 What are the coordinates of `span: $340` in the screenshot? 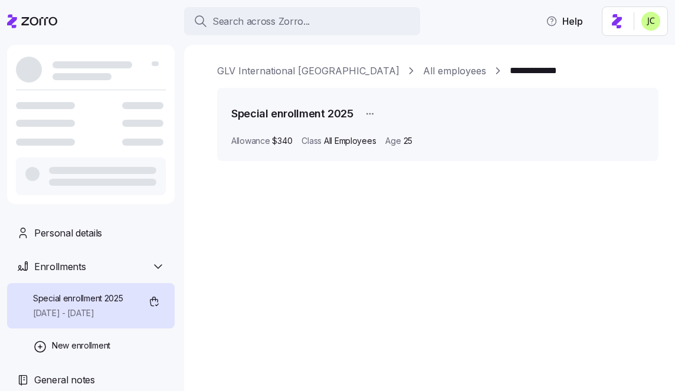 It's located at (282, 141).